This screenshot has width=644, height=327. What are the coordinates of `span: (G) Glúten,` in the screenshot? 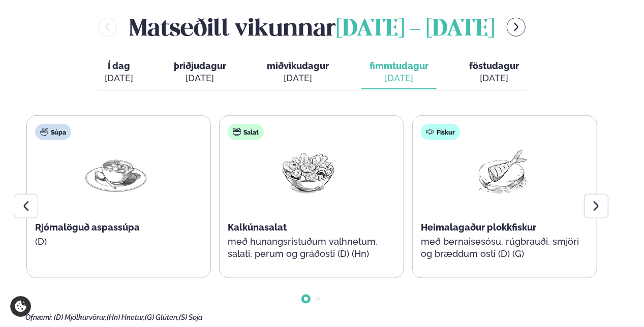 It's located at (162, 318).